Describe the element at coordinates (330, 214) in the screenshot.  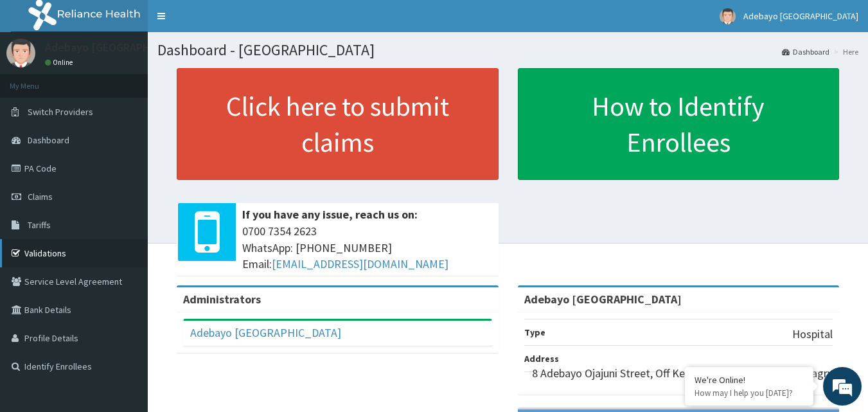
I see `b: If you have any issue, reach us on:` at that location.